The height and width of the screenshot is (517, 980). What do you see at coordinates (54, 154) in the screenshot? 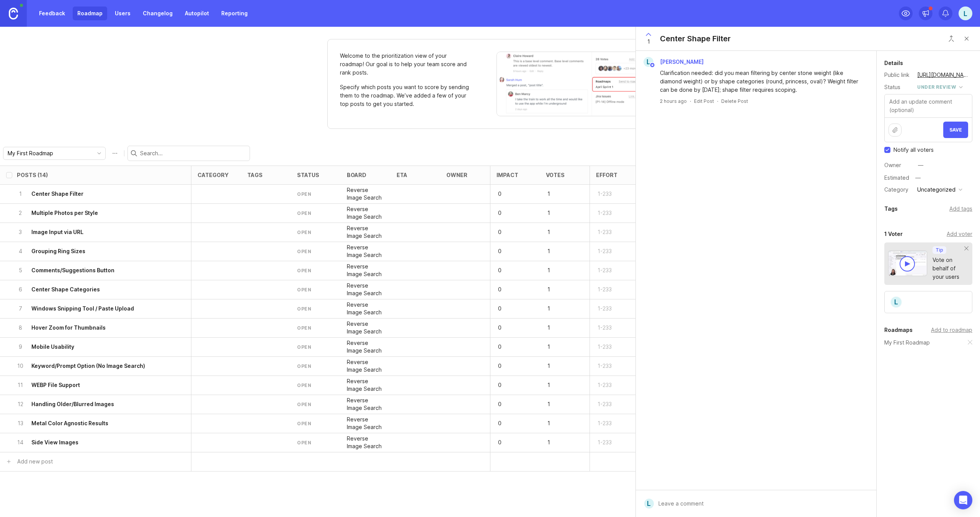
I see `div: toggle menu` at bounding box center [54, 154].